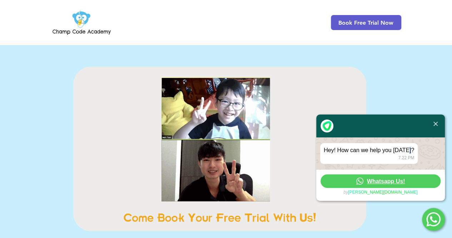 Image resolution: width=452 pixels, height=238 pixels. I want to click on div: by, so click(381, 192).